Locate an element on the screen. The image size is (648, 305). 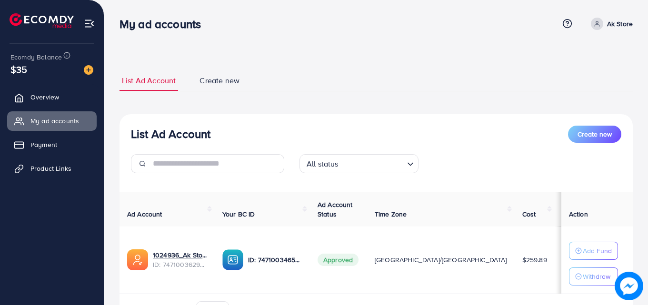
h3: List Ad Account is located at coordinates (170, 134).